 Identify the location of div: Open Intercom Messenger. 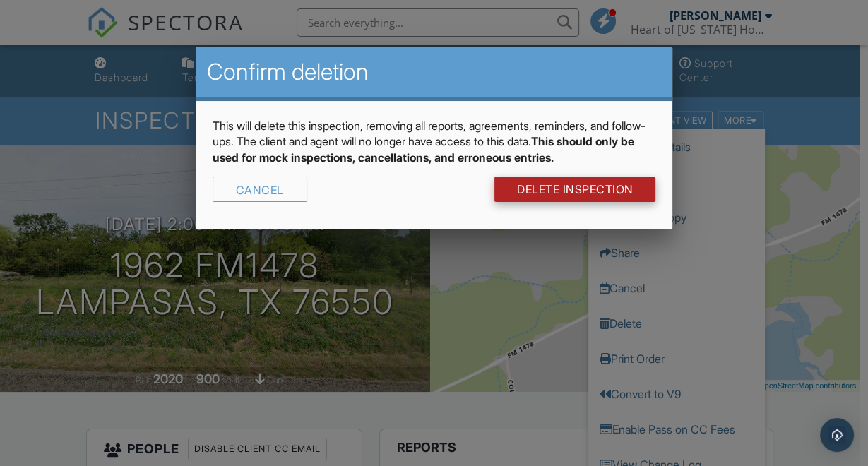
(837, 435).